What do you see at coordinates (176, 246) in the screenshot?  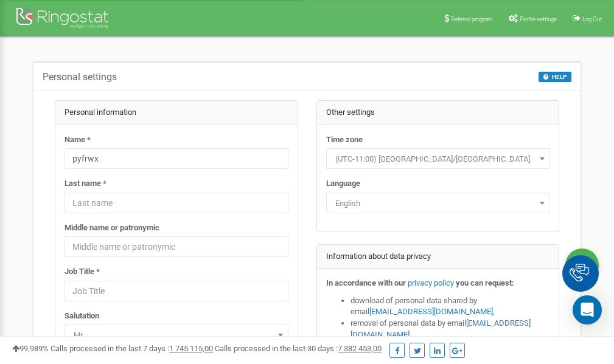 I see `input: Middle name or patronymic` at bounding box center [176, 246].